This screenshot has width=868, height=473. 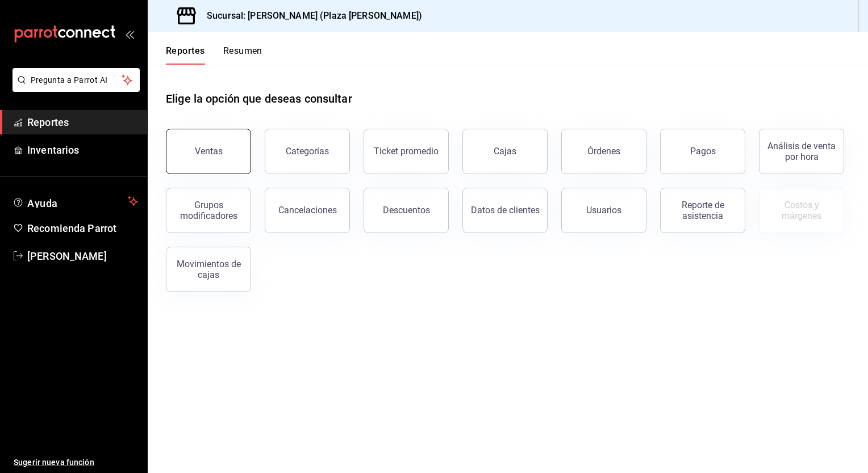 What do you see at coordinates (801, 211) in the screenshot?
I see `div: Costos y márgenes` at bounding box center [801, 211].